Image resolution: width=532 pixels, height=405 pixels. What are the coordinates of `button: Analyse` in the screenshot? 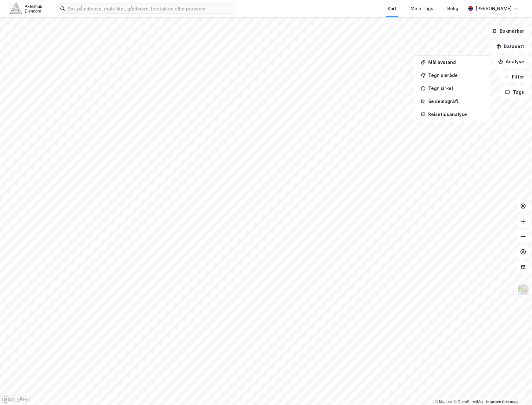 It's located at (511, 62).